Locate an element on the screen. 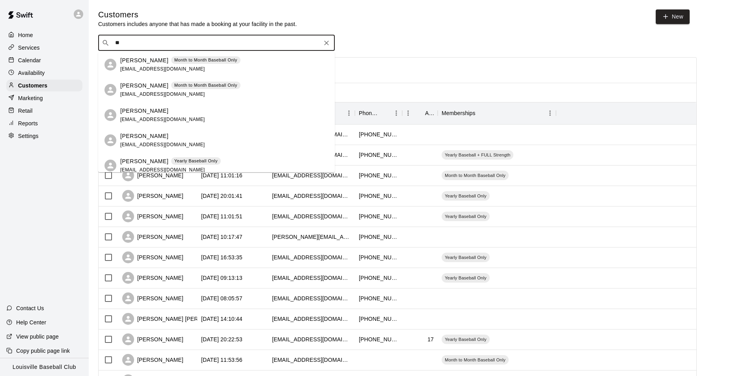  div: 2025-08-09 10:17:47 is located at coordinates (221, 237).